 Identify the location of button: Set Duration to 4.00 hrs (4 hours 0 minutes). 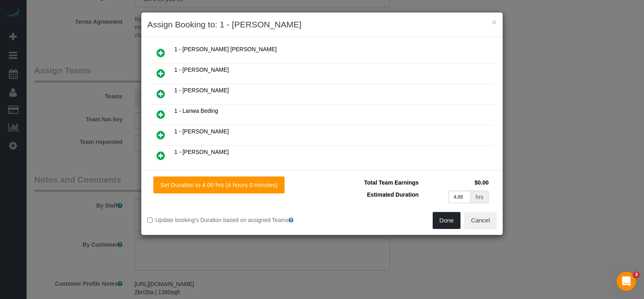
(219, 185).